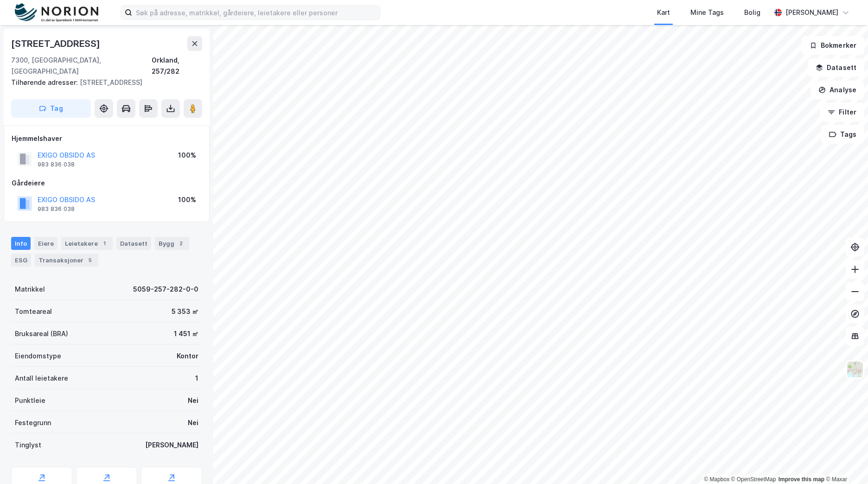 The width and height of the screenshot is (868, 484). I want to click on div: Gårdeiere, so click(107, 184).